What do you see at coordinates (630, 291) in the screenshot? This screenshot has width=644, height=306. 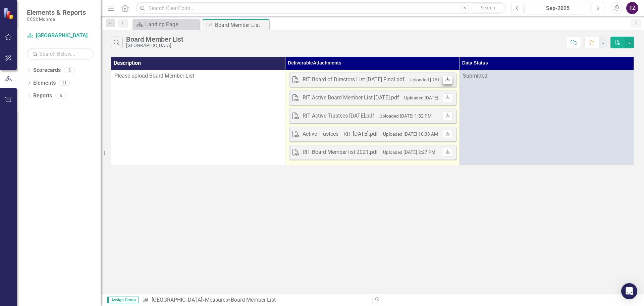 I see `div: Open Intercom Messenger` at bounding box center [630, 291].